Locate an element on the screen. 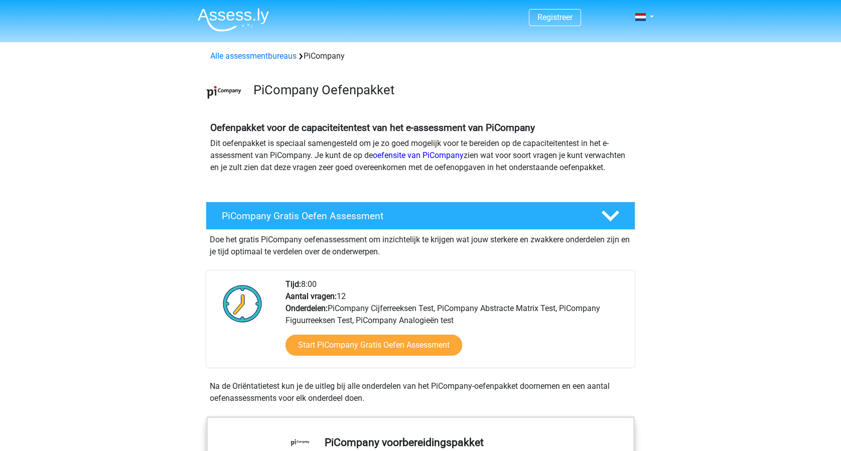 This screenshot has width=841, height=451. a: Alle assessmentbureaus is located at coordinates (253, 56).